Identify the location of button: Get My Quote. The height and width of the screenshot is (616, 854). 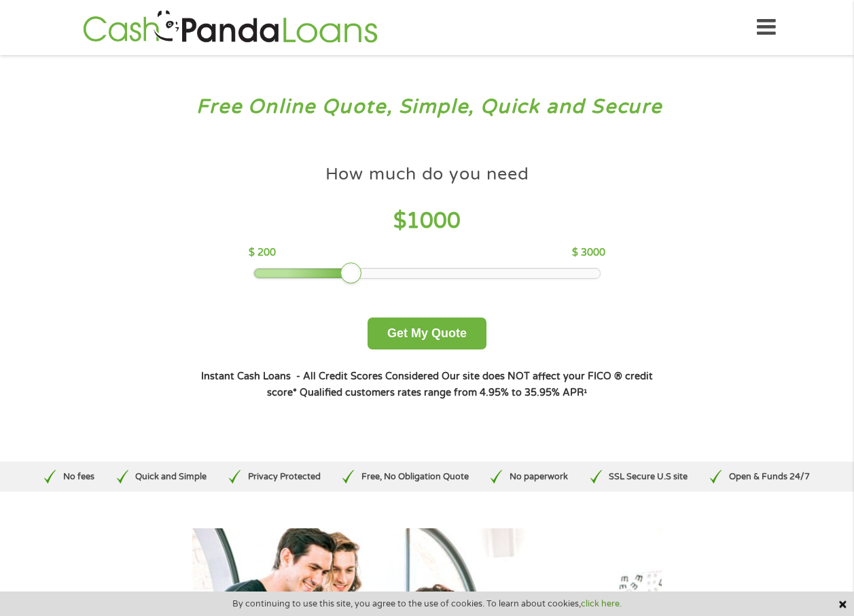
(427, 333).